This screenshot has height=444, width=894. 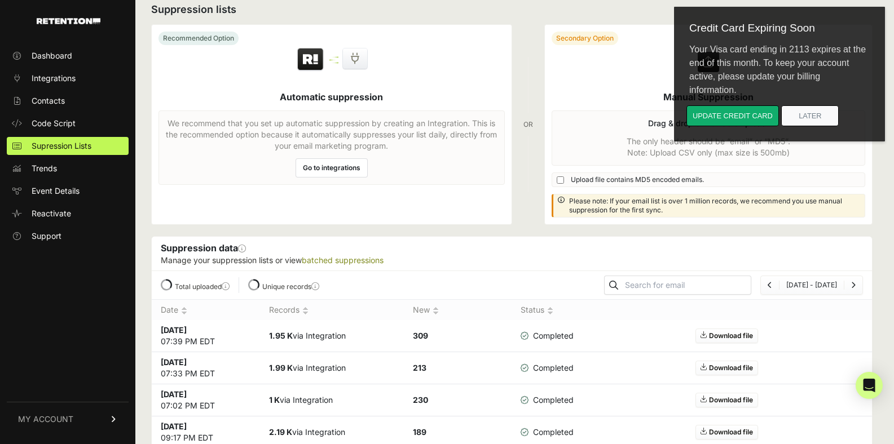 What do you see at coordinates (206, 336) in the screenshot?
I see `td: 07:39 PM EDT` at bounding box center [206, 336].